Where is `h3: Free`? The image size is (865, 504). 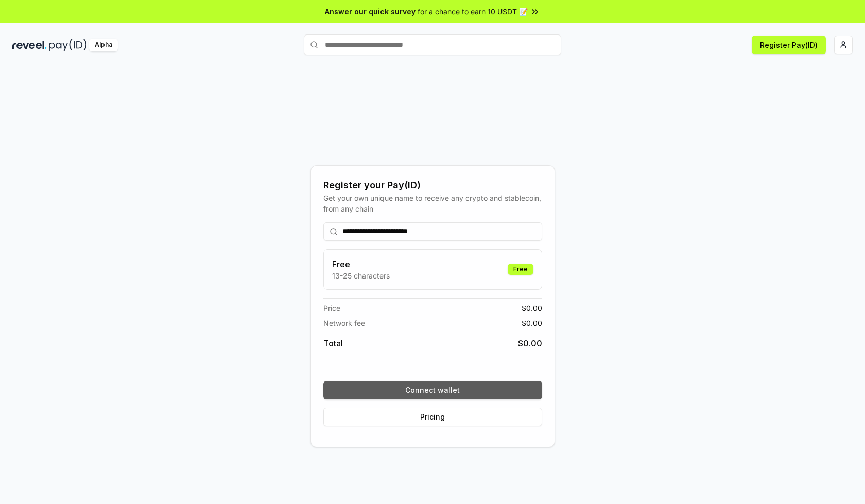
h3: Free is located at coordinates (361, 264).